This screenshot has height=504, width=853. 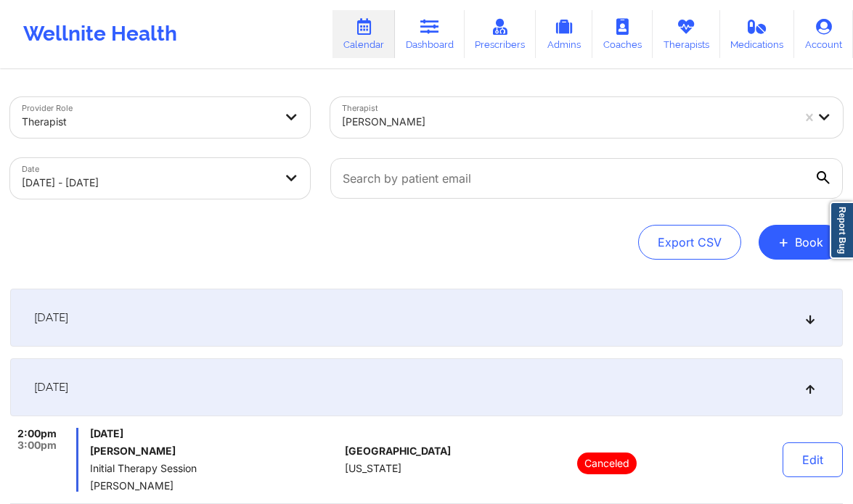 I want to click on span: 2:00pm, so click(x=37, y=434).